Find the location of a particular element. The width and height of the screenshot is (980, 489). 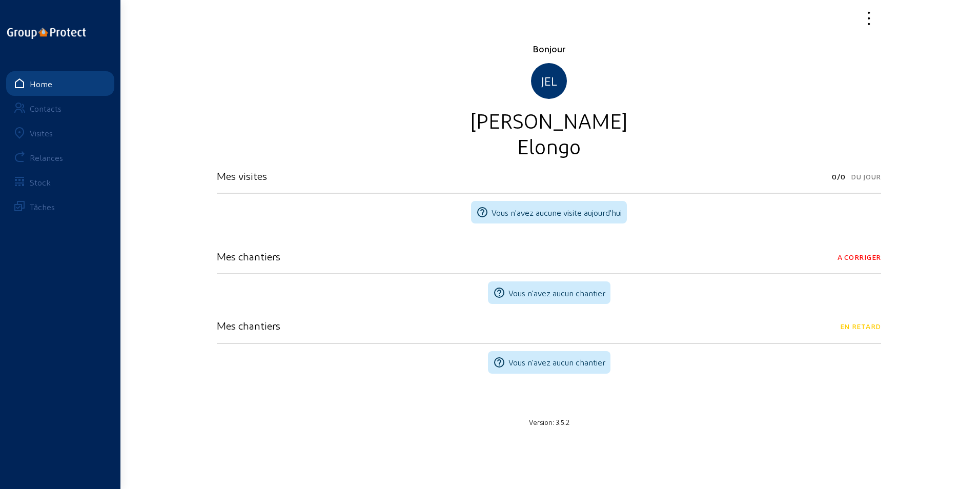

span: En retard is located at coordinates (861, 327).